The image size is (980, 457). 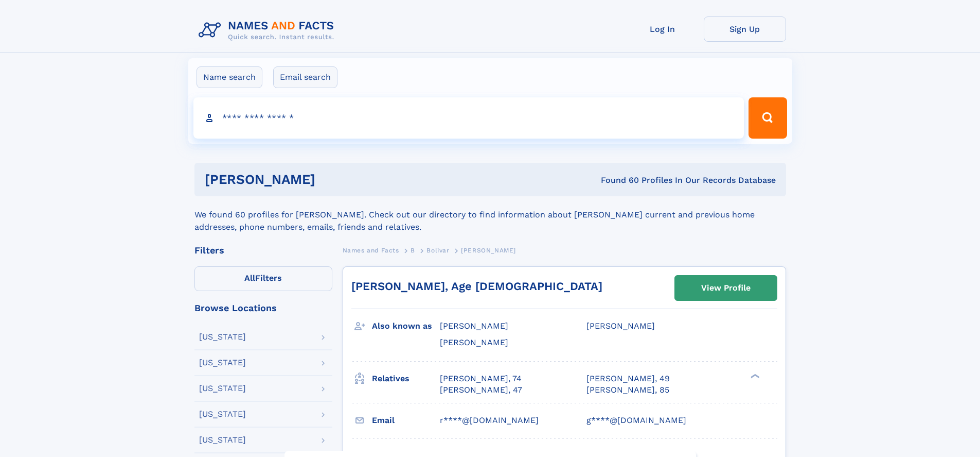 I want to click on a: Sign Up, so click(x=745, y=29).